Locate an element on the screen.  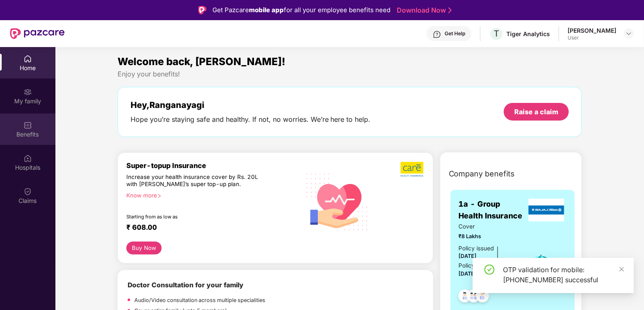
span: 1a - Group Health Insurance is located at coordinates (492, 210).